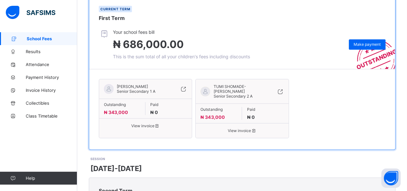  What do you see at coordinates (367, 44) in the screenshot?
I see `span: Make payment` at bounding box center [367, 44].